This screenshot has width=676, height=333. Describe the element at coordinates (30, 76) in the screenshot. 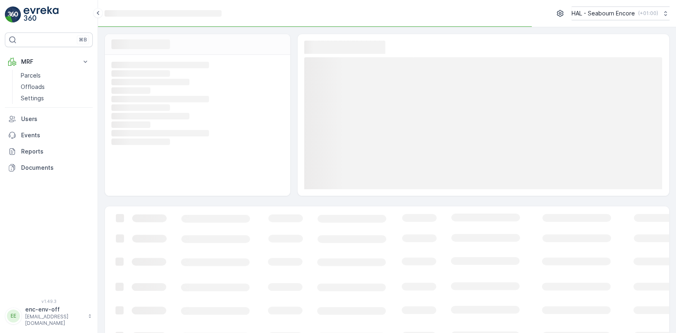

I see `p: Parcels` at that location.